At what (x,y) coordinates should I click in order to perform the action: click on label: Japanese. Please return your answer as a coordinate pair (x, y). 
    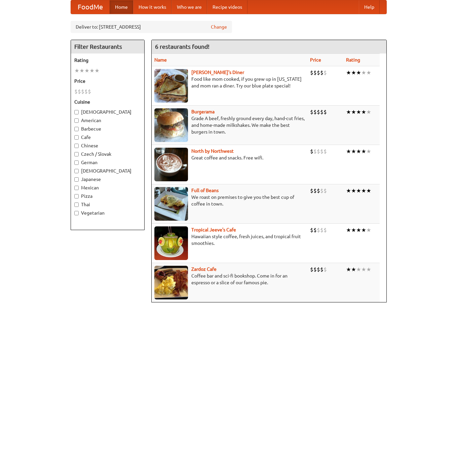
    Looking at the image, I should click on (108, 179).